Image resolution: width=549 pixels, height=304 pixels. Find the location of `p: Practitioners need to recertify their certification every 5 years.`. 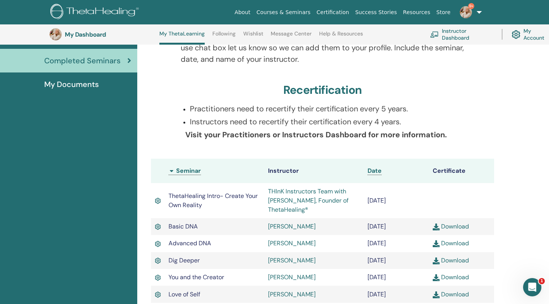

p: Practitioners need to recertify their certification every 5 years. is located at coordinates (327, 109).